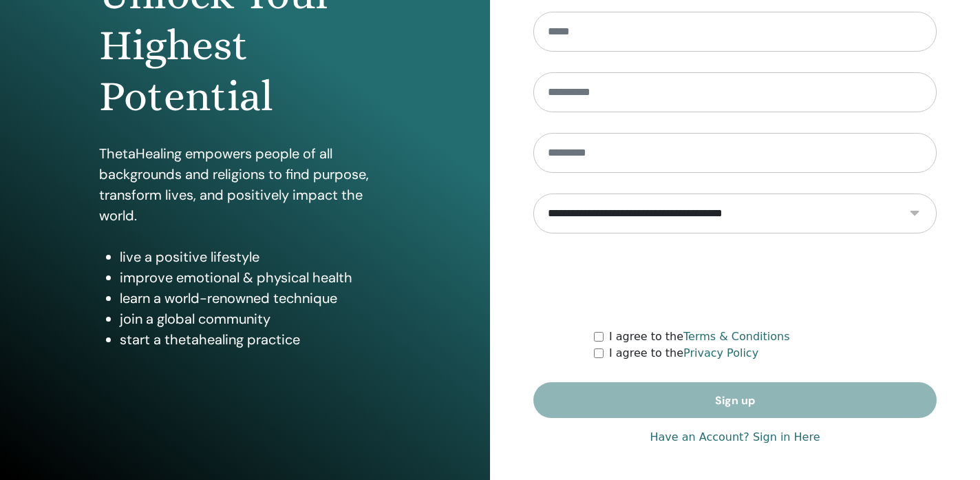  Describe the element at coordinates (245, 184) in the screenshot. I see `p: ThetaHealing empowers people of all backgrounds and religions to find purpose, transform lives, a...` at that location.